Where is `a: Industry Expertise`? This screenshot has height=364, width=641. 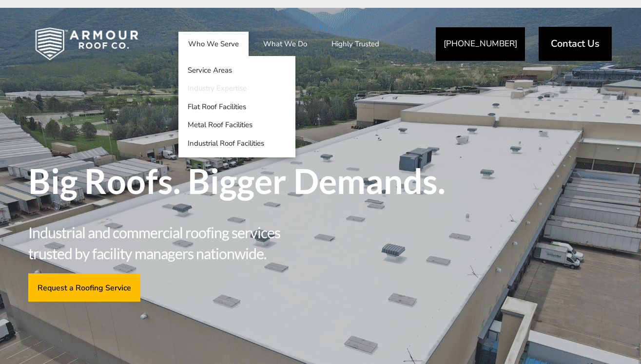
a: Industry Expertise is located at coordinates (237, 89).